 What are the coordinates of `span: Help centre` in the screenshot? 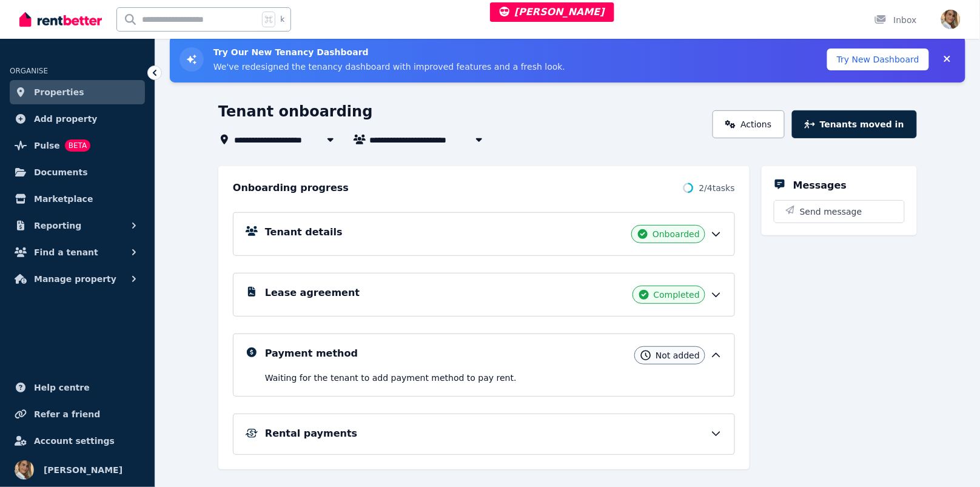 It's located at (62, 388).